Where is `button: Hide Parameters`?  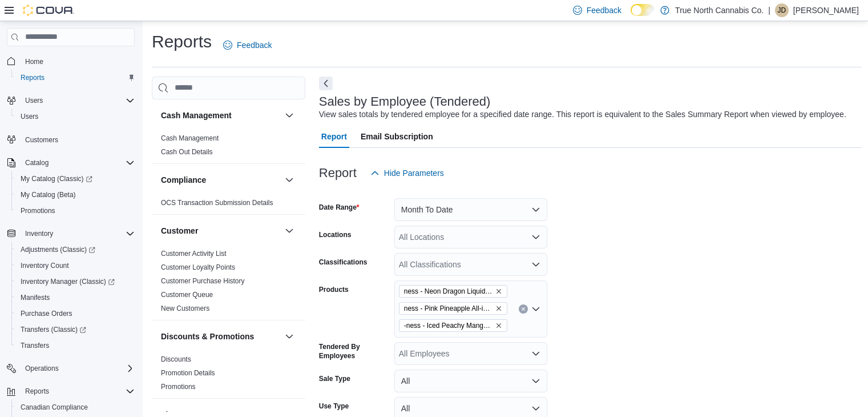 button: Hide Parameters is located at coordinates (407, 173).